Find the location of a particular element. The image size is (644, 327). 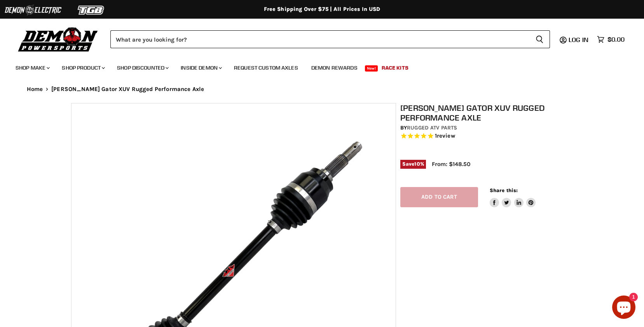

div: by is located at coordinates (489, 128).